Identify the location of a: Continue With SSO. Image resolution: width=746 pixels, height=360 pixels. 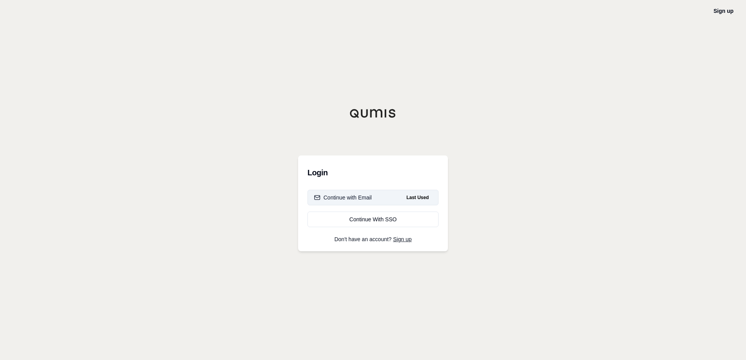
(373, 220).